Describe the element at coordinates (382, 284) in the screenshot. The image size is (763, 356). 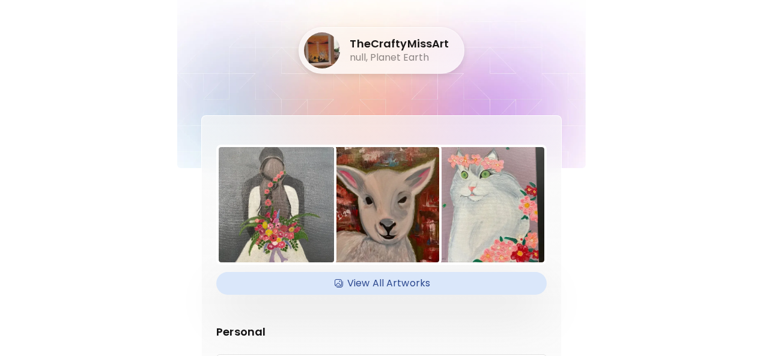
I see `h4: View All Artworks` at that location.